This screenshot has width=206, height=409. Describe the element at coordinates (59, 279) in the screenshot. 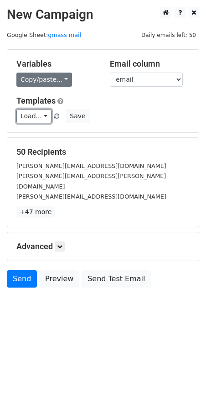

I see `a: Preview` at that location.